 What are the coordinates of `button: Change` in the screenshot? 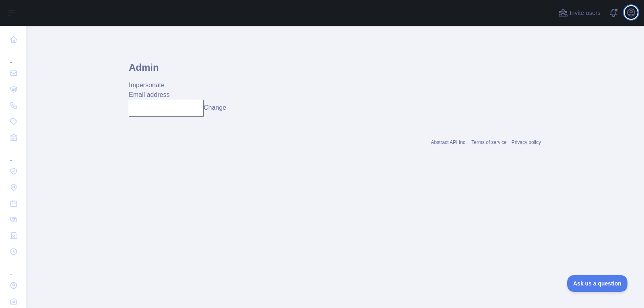 It's located at (215, 108).